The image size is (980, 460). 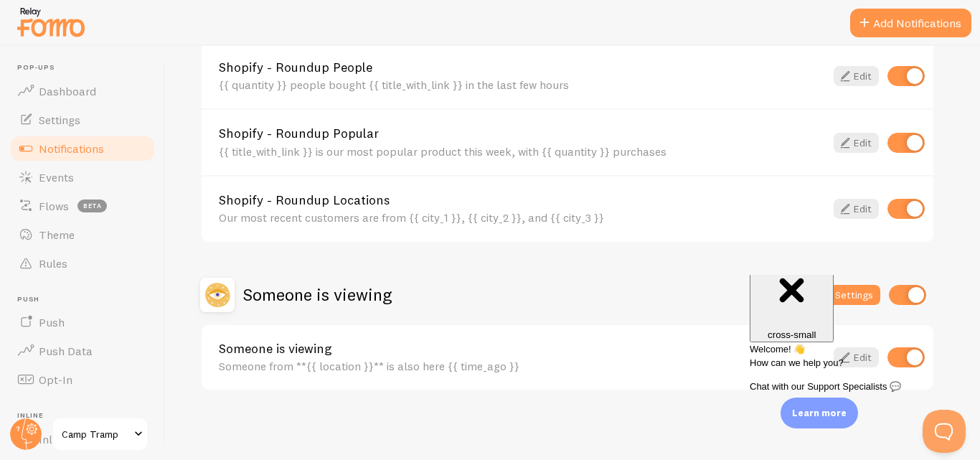 I want to click on div: Our most recent customers are from {{ city_1 }}, {{ city_2 }}, and {{ city_3 }}, so click(x=521, y=217).